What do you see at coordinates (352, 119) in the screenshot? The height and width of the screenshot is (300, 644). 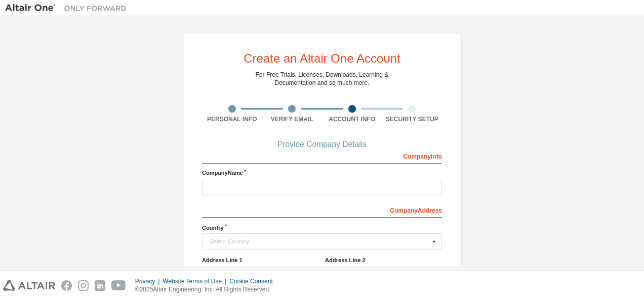 I see `div: Account Info` at bounding box center [352, 119].